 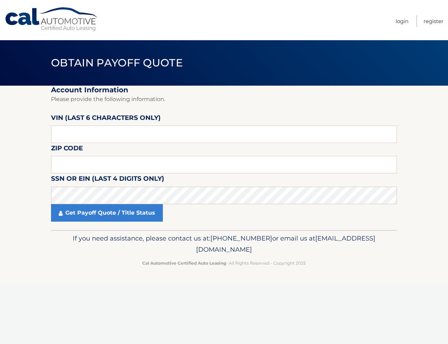 What do you see at coordinates (107, 213) in the screenshot?
I see `a: Get Payoff Quote / Title Status` at bounding box center [107, 213].